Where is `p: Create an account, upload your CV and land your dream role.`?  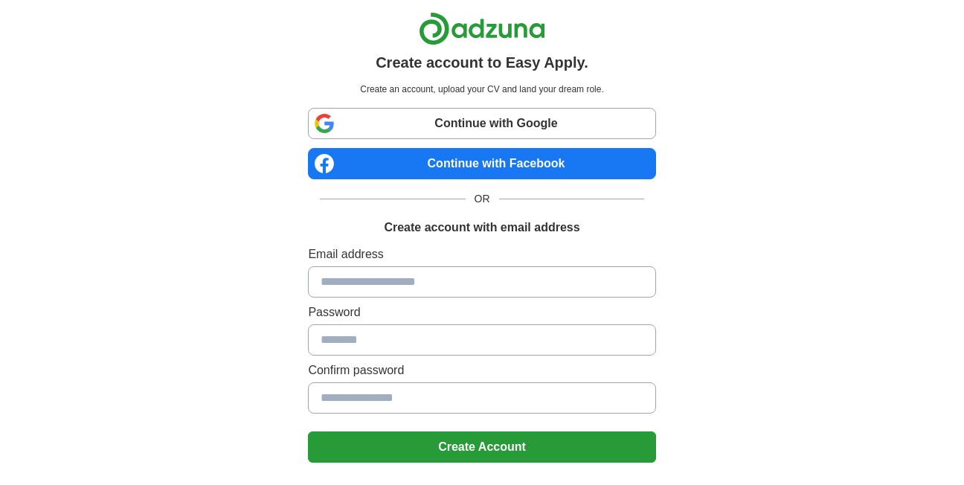 p: Create an account, upload your CV and land your dream role. is located at coordinates (481, 89).